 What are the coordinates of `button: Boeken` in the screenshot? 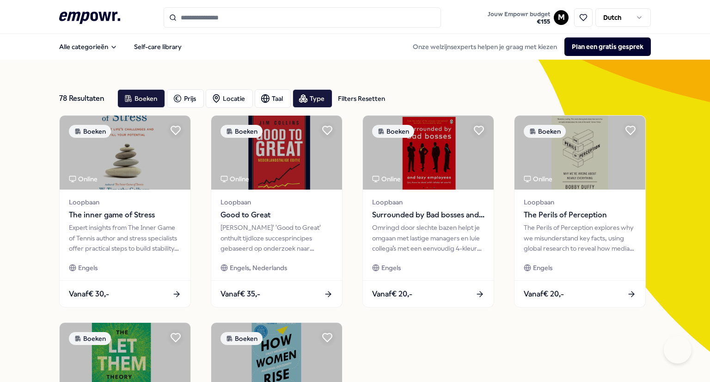 It's located at (141, 99).